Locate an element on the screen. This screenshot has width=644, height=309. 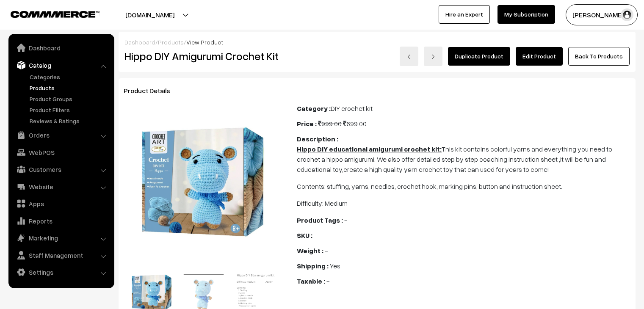
u: Hippo DIY educational amigurumi crochet kit: is located at coordinates (369, 149).